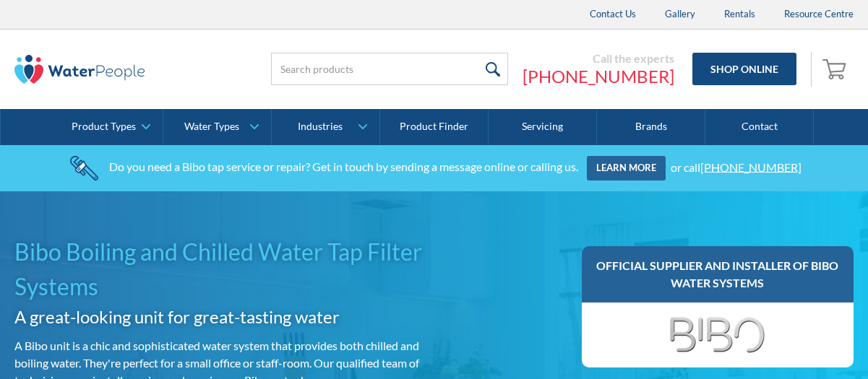 This screenshot has width=868, height=379. I want to click on h2: A great-looking unit for great-tasting water, so click(221, 317).